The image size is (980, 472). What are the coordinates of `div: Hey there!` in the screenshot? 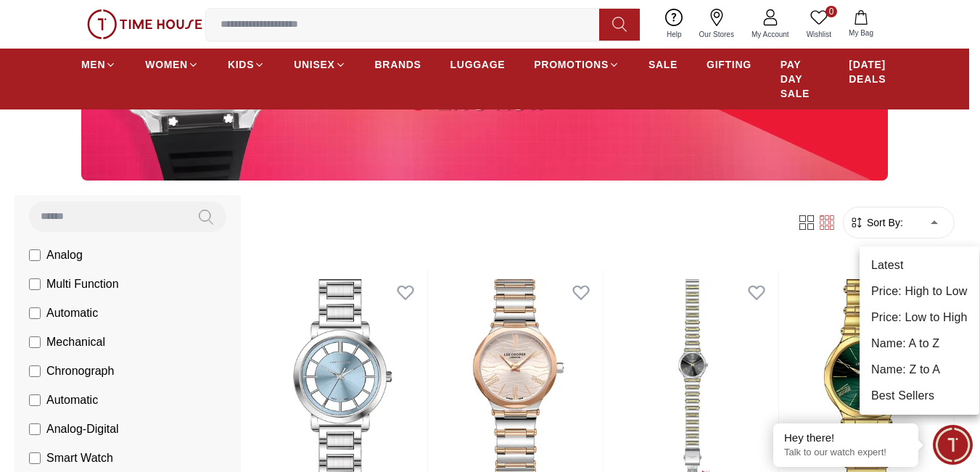 It's located at (846, 438).